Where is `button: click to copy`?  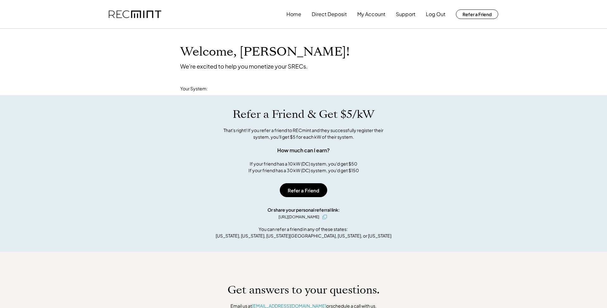 button: click to copy is located at coordinates (325, 217).